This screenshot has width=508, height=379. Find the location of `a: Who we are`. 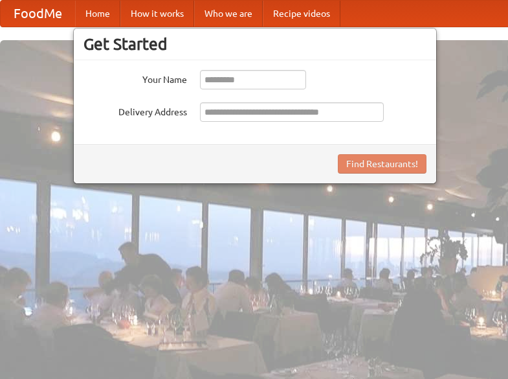

a: Who we are is located at coordinates (228, 14).